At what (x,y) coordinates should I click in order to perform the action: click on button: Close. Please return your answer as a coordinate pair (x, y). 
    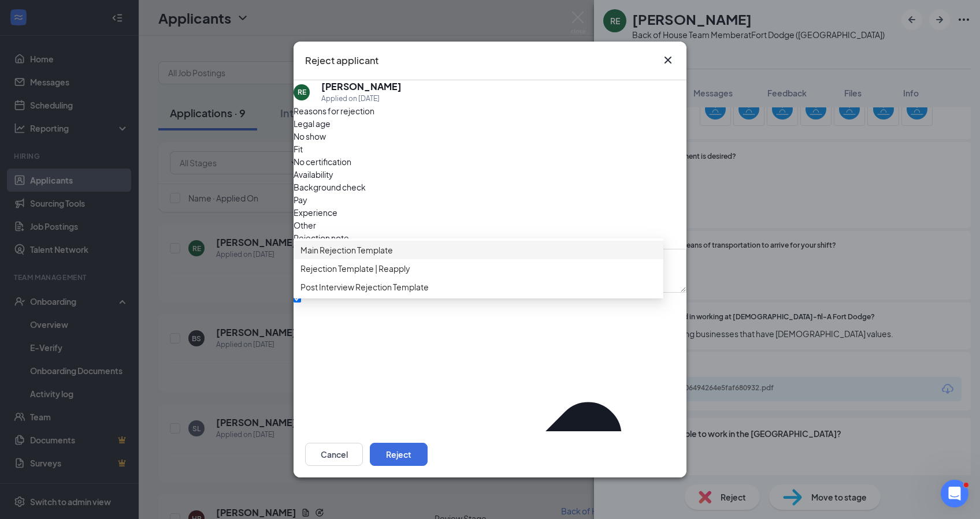
    Looking at the image, I should click on (668, 60).